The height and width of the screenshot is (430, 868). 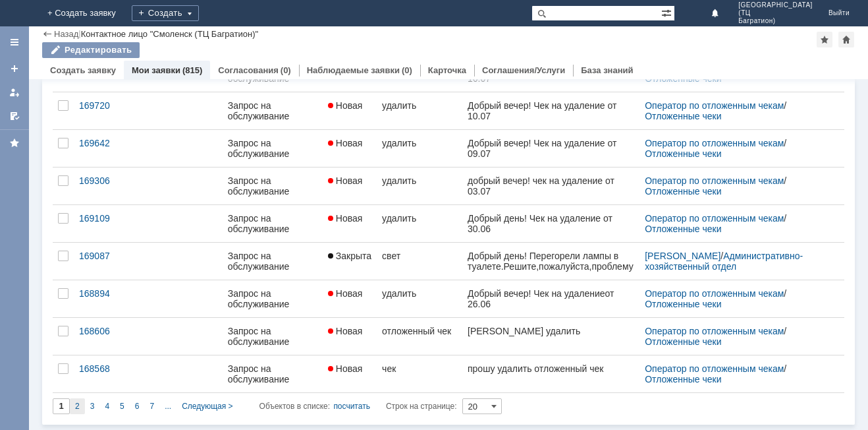 What do you see at coordinates (66, 33) in the screenshot?
I see `a: Назад` at bounding box center [66, 33].